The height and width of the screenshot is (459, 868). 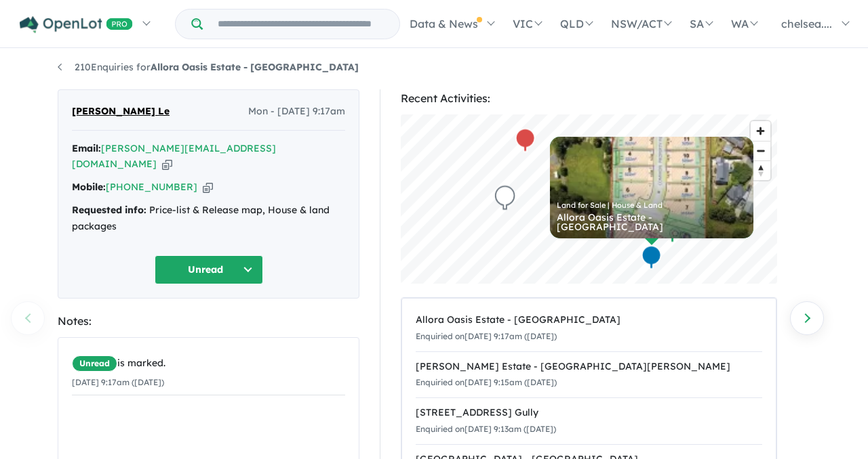 What do you see at coordinates (588, 98) in the screenshot?
I see `div: Recent Activities:` at bounding box center [588, 98].